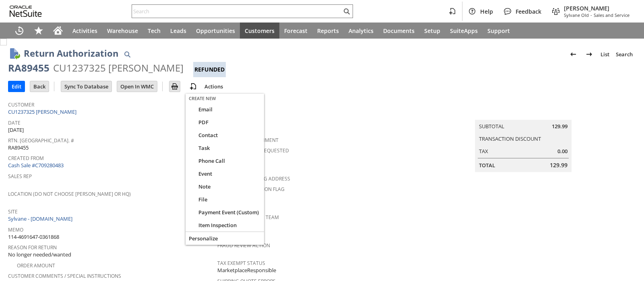 The image size is (644, 281). Describe the element at coordinates (224, 161) in the screenshot. I see `div: Phone Call` at that location.